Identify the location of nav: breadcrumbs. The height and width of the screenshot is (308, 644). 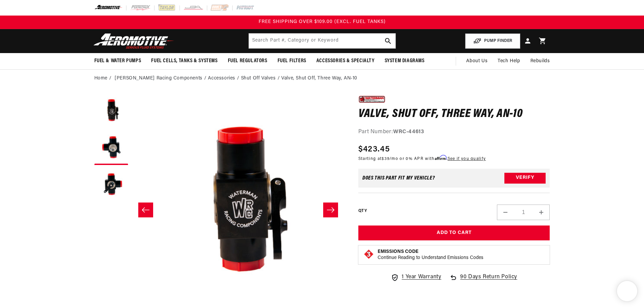
(322, 78).